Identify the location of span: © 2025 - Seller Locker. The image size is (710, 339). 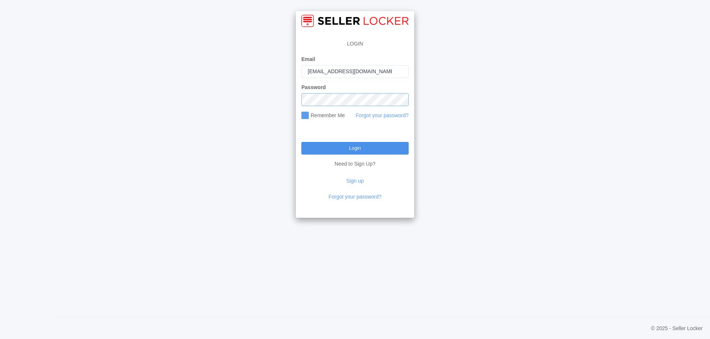
(677, 329).